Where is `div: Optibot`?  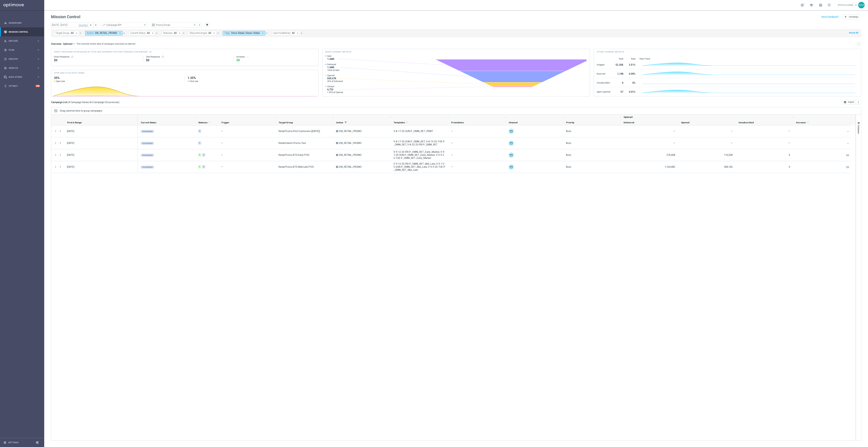
div: Optibot is located at coordinates (22, 86).